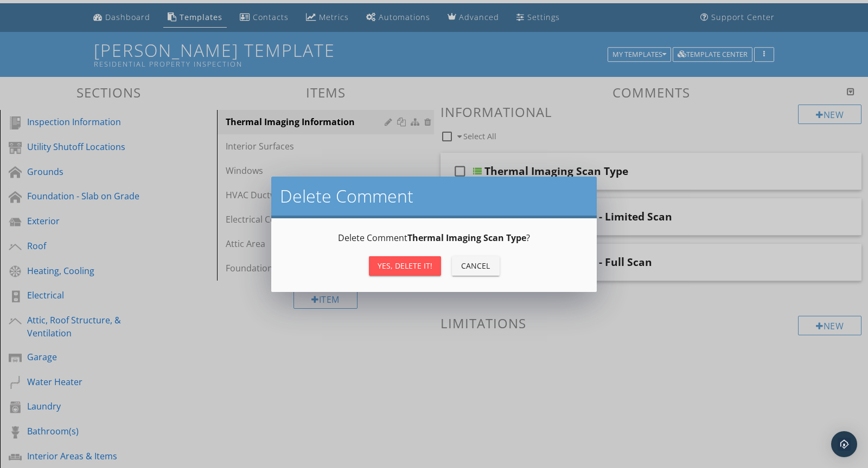  I want to click on div: Cancel, so click(475, 266).